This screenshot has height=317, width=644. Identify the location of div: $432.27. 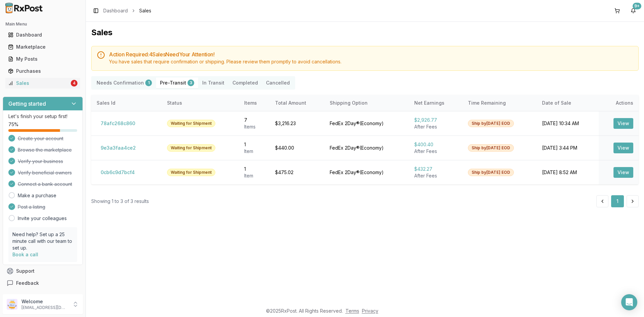
(435, 169).